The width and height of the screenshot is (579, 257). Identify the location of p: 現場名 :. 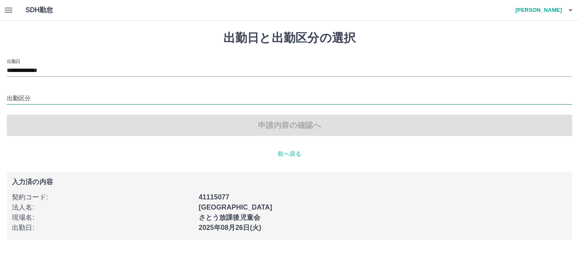
(103, 218).